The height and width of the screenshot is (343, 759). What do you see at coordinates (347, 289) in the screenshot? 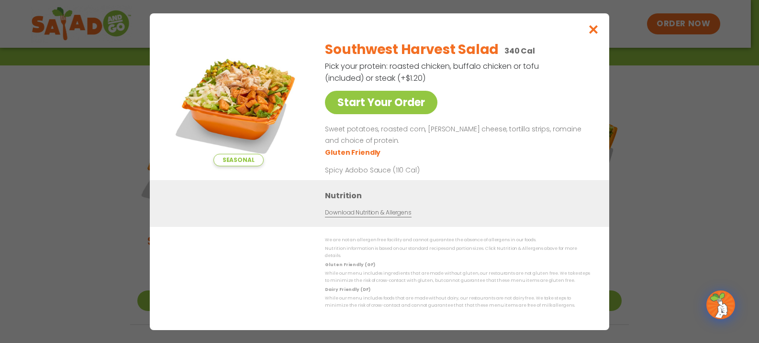
I see `strong: Dairy Friendly (DF)` at bounding box center [347, 289].